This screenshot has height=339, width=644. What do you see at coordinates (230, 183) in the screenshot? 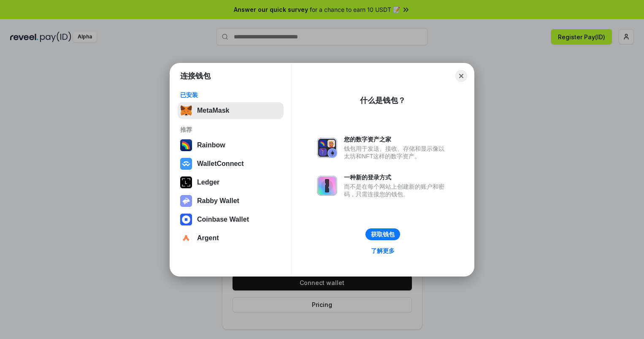
I see `button: Ledger` at bounding box center [230, 183].